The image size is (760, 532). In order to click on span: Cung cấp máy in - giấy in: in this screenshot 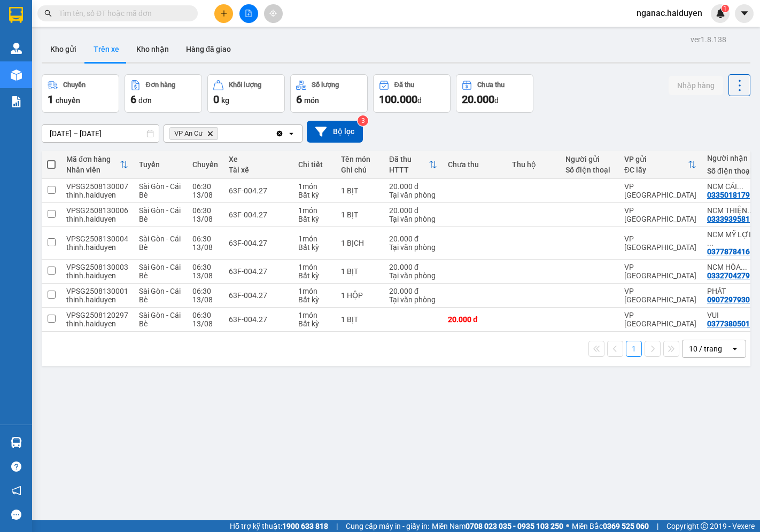, I will do `click(388, 526)`.